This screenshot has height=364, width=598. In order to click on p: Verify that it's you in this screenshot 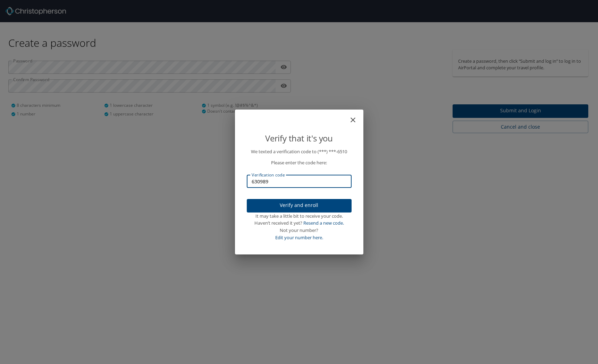, I will do `click(299, 138)`.